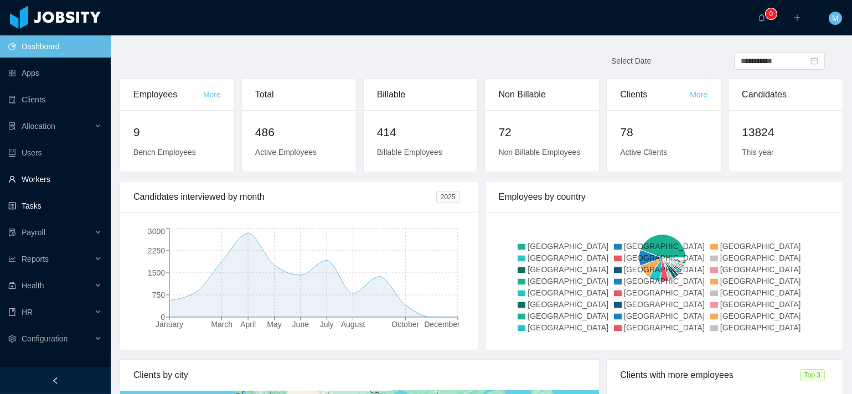 Image resolution: width=852 pixels, height=394 pixels. What do you see at coordinates (55, 46) in the screenshot?
I see `a: icon: pie-chartDashboard` at bounding box center [55, 46].